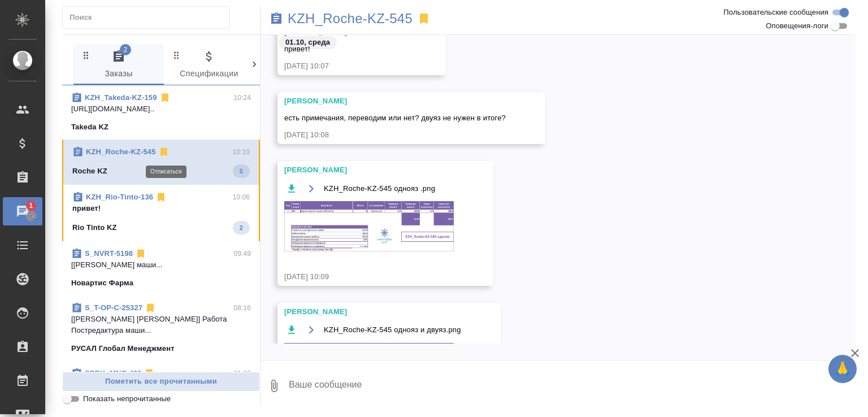 Image resolution: width=868 pixels, height=417 pixels. I want to click on span: KZH_Roche-KZ-545 однояз .png, so click(379, 189).